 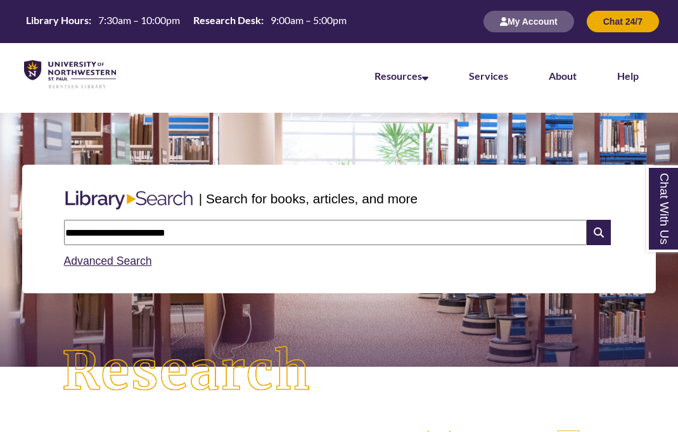 What do you see at coordinates (528, 22) in the screenshot?
I see `button: My Account` at bounding box center [528, 22].